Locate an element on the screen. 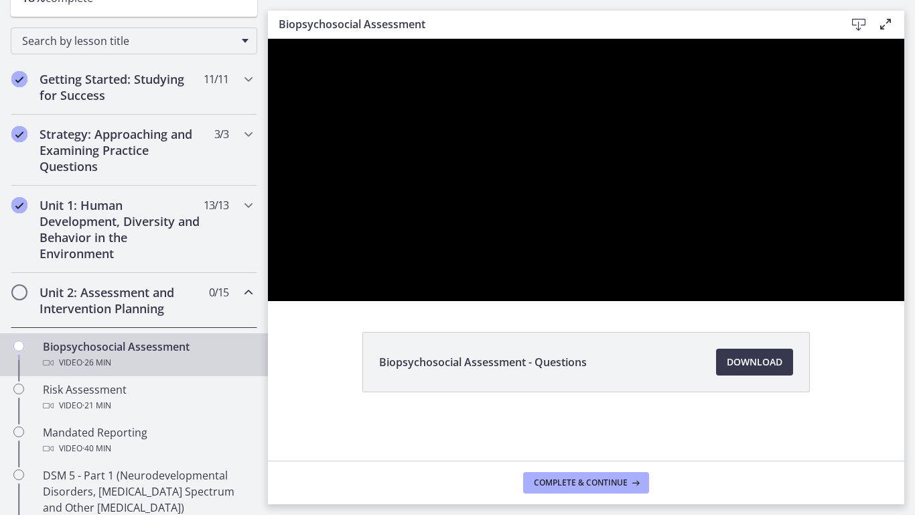 Image resolution: width=915 pixels, height=515 pixels. div: Risk Assessment is located at coordinates (147, 397).